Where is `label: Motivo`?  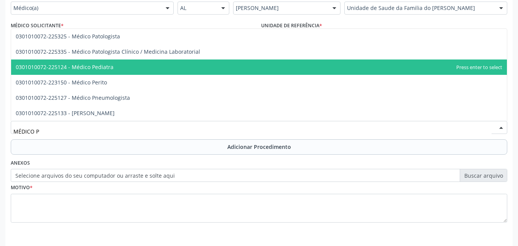 label: Motivo is located at coordinates (21, 187).